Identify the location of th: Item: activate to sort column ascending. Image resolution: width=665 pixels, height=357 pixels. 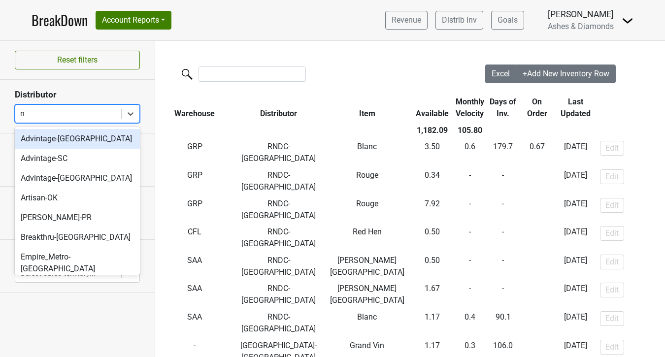
(368, 108).